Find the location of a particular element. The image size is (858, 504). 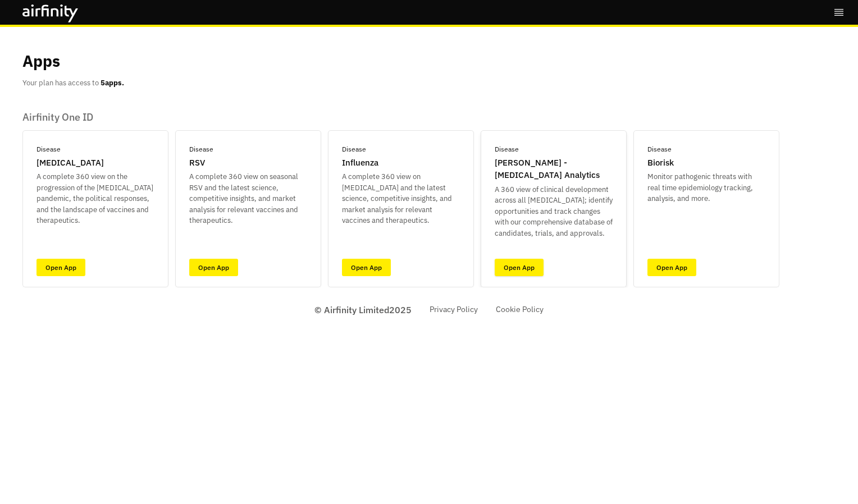

p: Monitor pathogenic threats with real time epidemiology tracking, analysis, and more. is located at coordinates (707, 187).